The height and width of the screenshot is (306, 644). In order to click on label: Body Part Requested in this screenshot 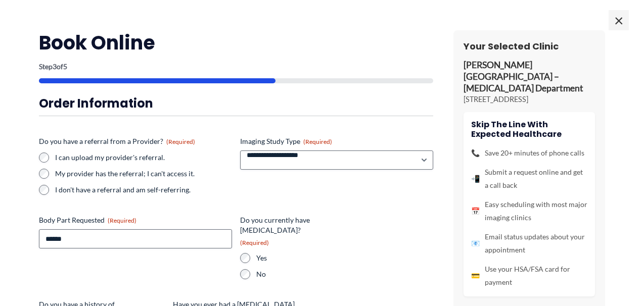, I will do `click(136, 221)`.